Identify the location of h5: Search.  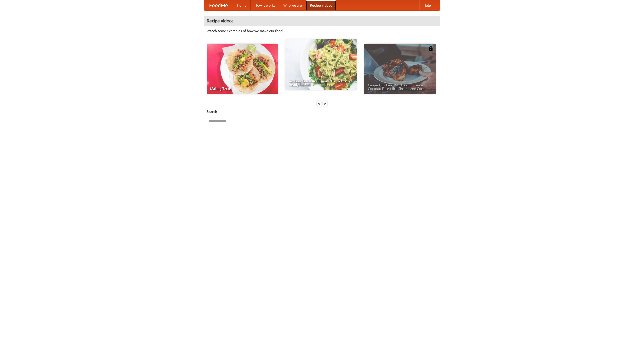
(322, 112).